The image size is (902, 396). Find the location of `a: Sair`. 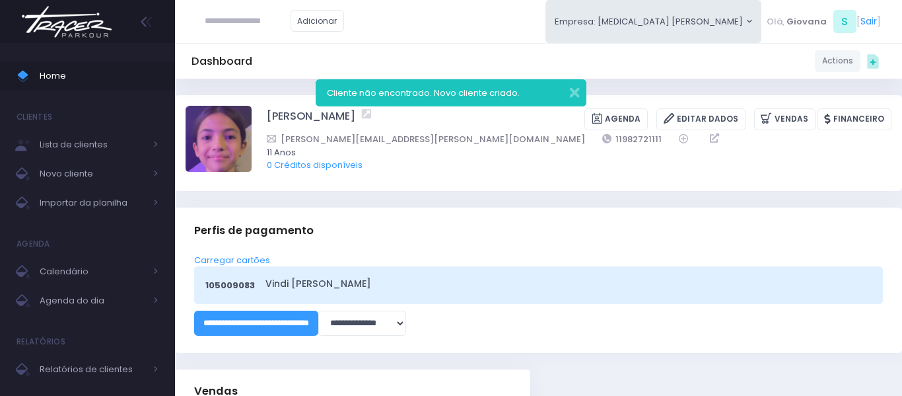

a: Sair is located at coordinates (869, 21).